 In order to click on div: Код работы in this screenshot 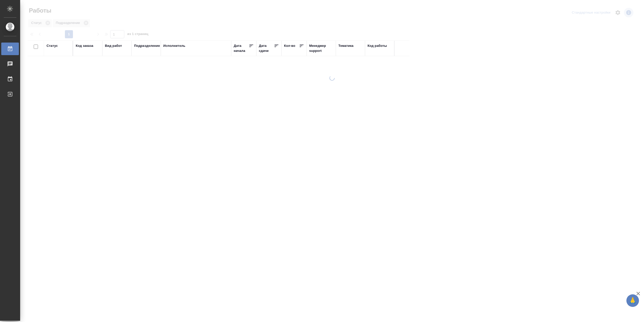, I will do `click(377, 46)`.